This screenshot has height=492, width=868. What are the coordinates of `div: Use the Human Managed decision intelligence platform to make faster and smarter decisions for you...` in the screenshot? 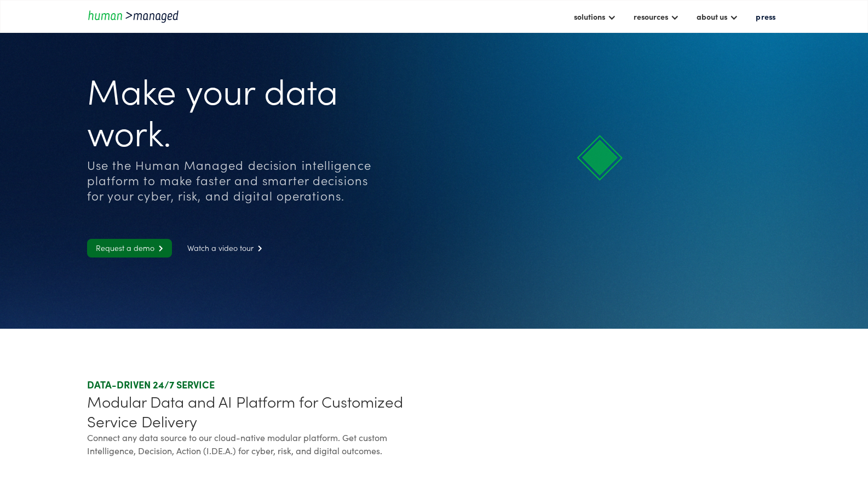 It's located at (236, 180).